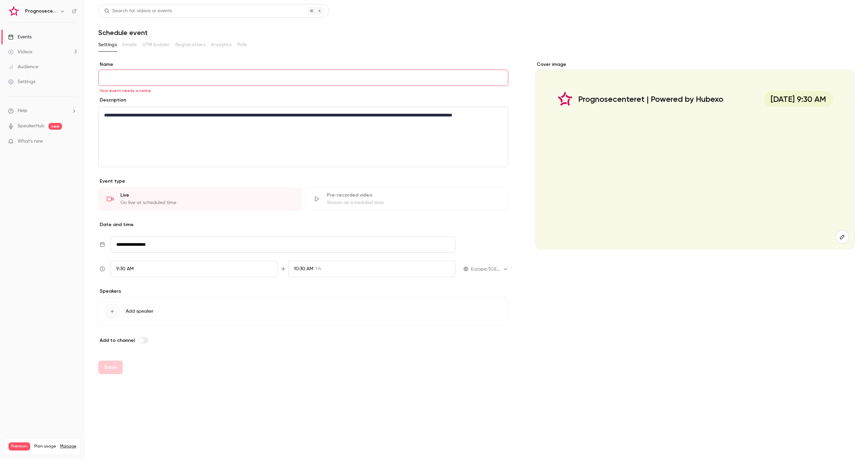  What do you see at coordinates (22, 82) in the screenshot?
I see `div: Settings` at bounding box center [22, 82].